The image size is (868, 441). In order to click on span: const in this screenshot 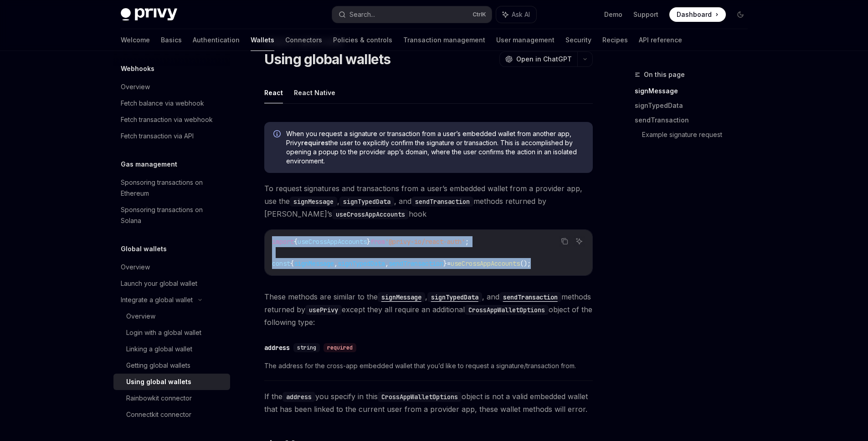, I will do `click(281, 263)`.